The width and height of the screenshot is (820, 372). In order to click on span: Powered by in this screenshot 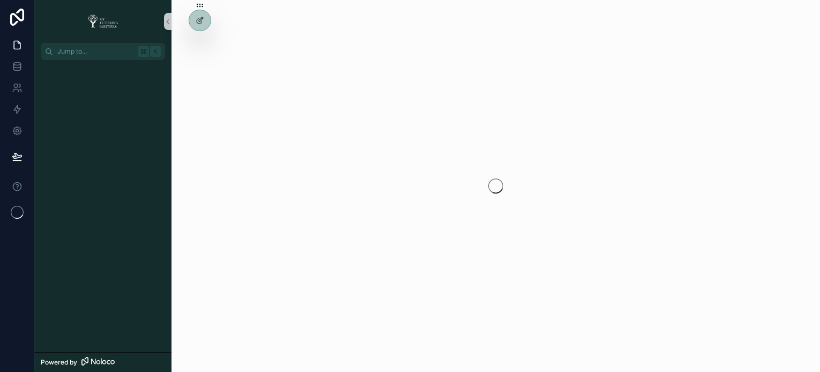, I will do `click(59, 362)`.